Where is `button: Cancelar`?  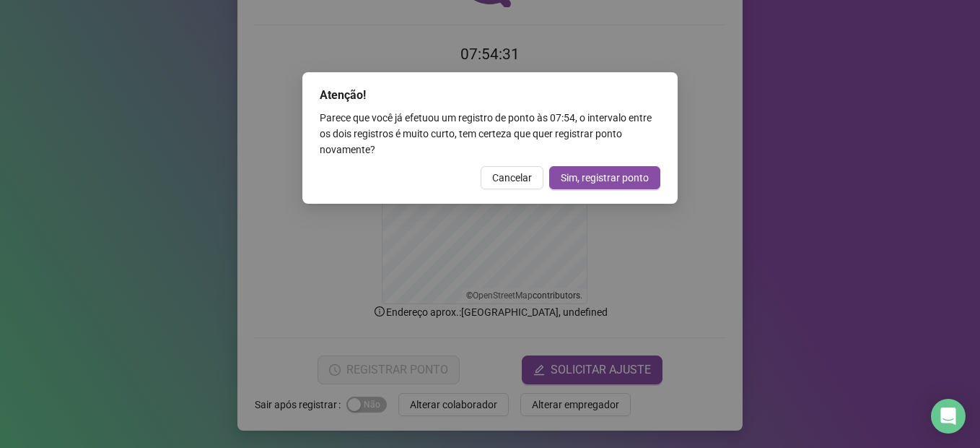 button: Cancelar is located at coordinates (511, 177).